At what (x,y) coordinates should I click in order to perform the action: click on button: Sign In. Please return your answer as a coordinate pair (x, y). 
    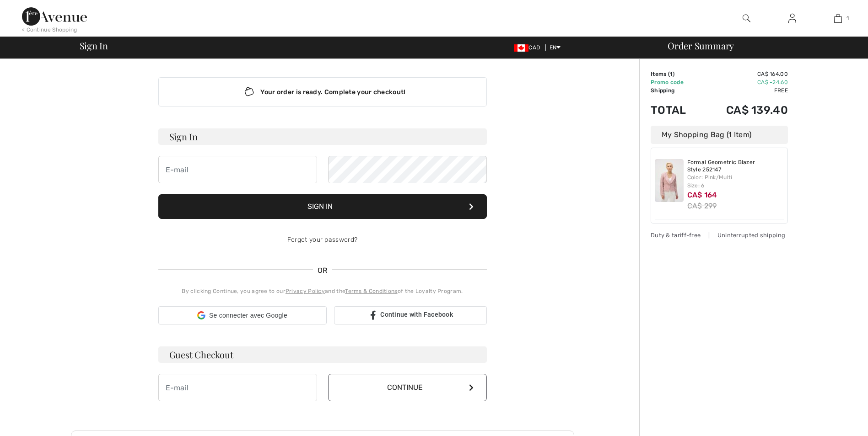
    Looking at the image, I should click on (322, 206).